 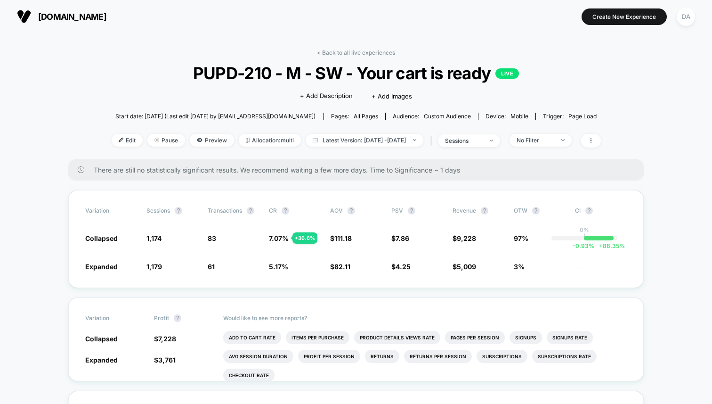 I want to click on span: 3,761, so click(x=167, y=359).